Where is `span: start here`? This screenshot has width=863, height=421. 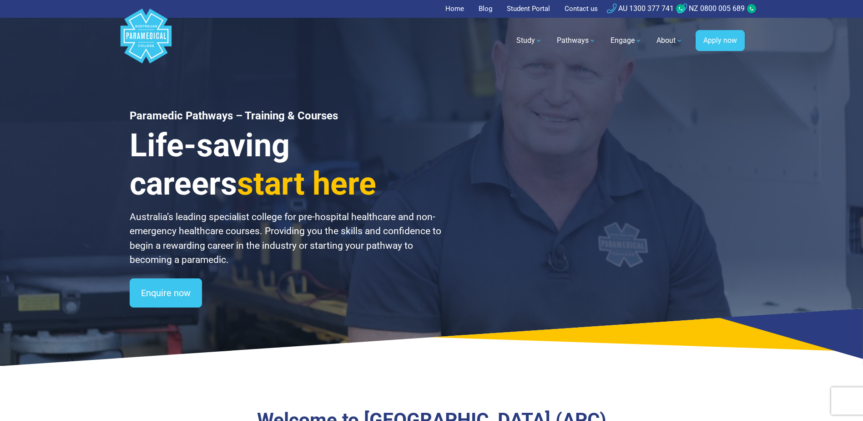
span: start here is located at coordinates (307, 183).